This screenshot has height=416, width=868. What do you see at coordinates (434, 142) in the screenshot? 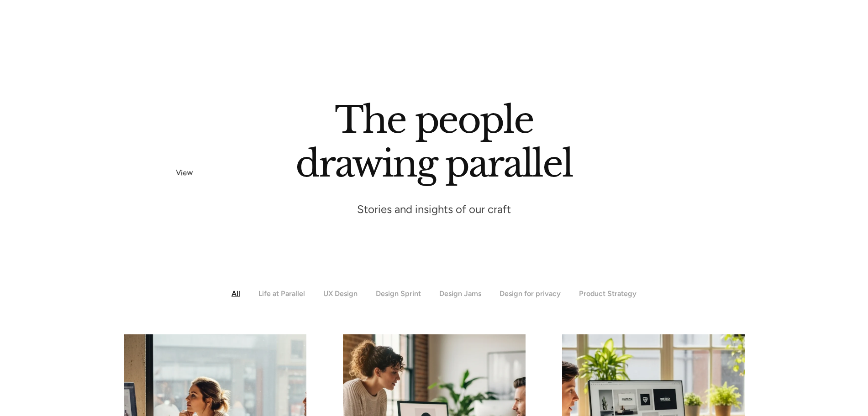
I see `h1: The people drawing parallel` at bounding box center [434, 142].